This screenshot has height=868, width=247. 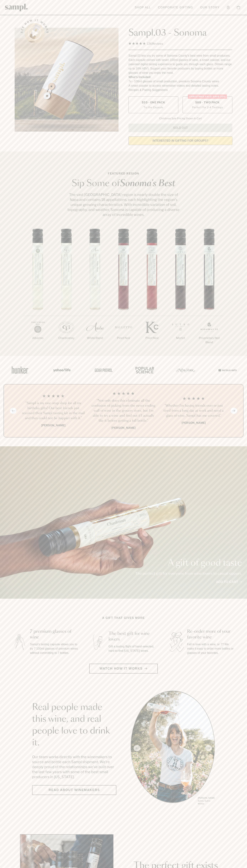 I want to click on li: 5 / 7, so click(x=152, y=290).